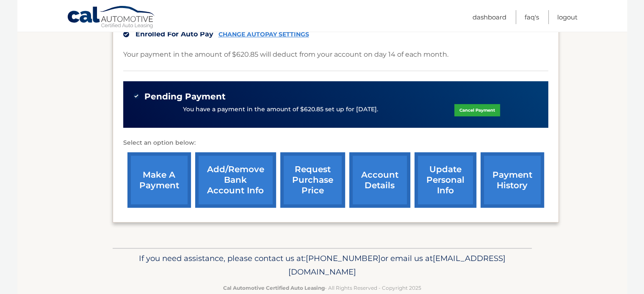  I want to click on span: Enrolled For Auto Pay, so click(174, 34).